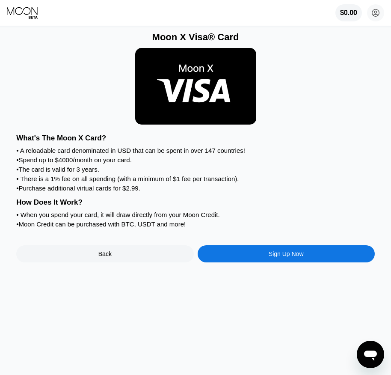 This screenshot has height=375, width=391. I want to click on div: What's The Moon X Card?, so click(196, 138).